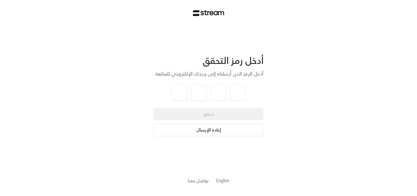  Describe the element at coordinates (209, 13) in the screenshot. I see `img: Stream Logo` at that location.